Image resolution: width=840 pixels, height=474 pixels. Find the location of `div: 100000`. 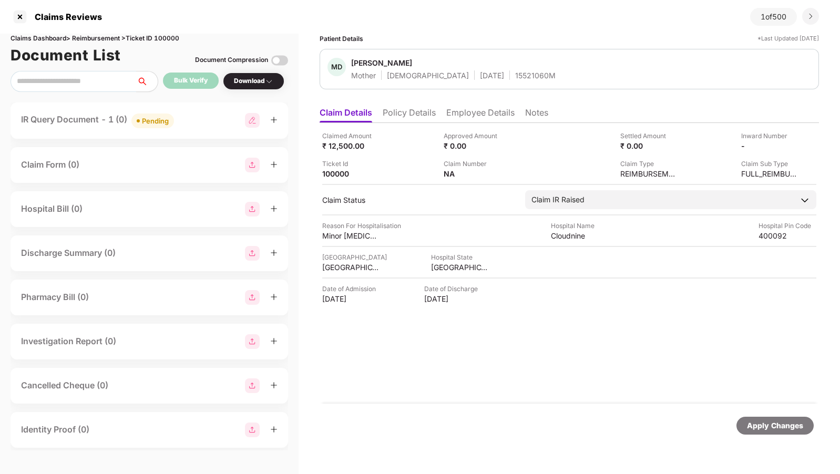

div: 100000 is located at coordinates (351, 174).